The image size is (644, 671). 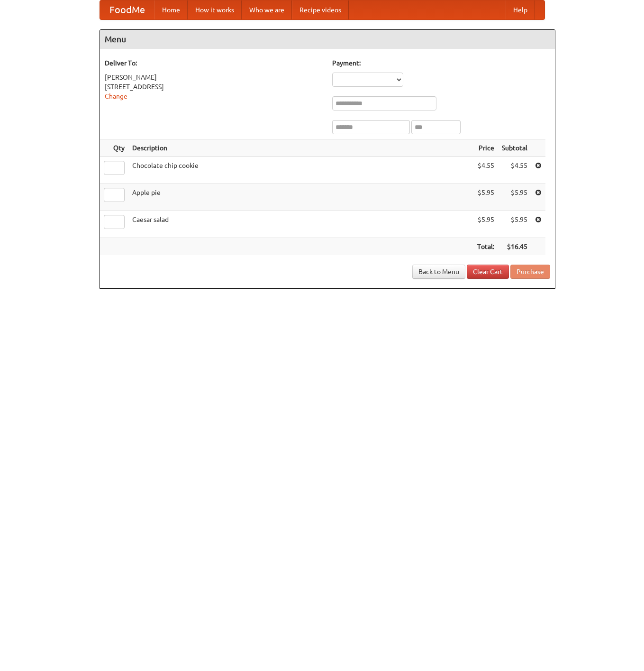 What do you see at coordinates (488, 271) in the screenshot?
I see `a: Clear Cart` at bounding box center [488, 271].